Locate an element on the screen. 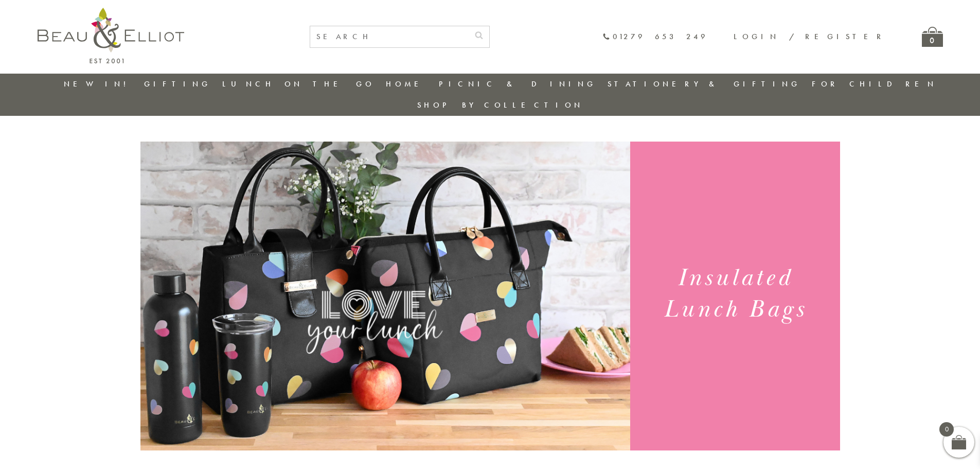 This screenshot has width=980, height=469. a: Login / Register is located at coordinates (810, 37).